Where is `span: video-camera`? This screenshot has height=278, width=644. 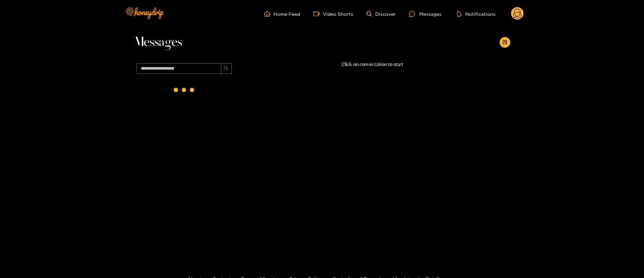
span: video-camera is located at coordinates (318, 14).